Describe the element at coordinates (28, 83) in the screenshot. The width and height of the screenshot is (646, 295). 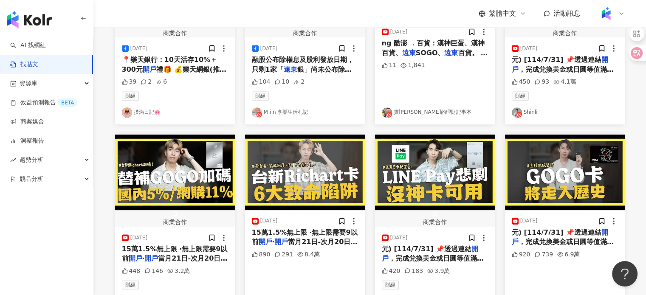
I see `span: 資源庫` at that location.